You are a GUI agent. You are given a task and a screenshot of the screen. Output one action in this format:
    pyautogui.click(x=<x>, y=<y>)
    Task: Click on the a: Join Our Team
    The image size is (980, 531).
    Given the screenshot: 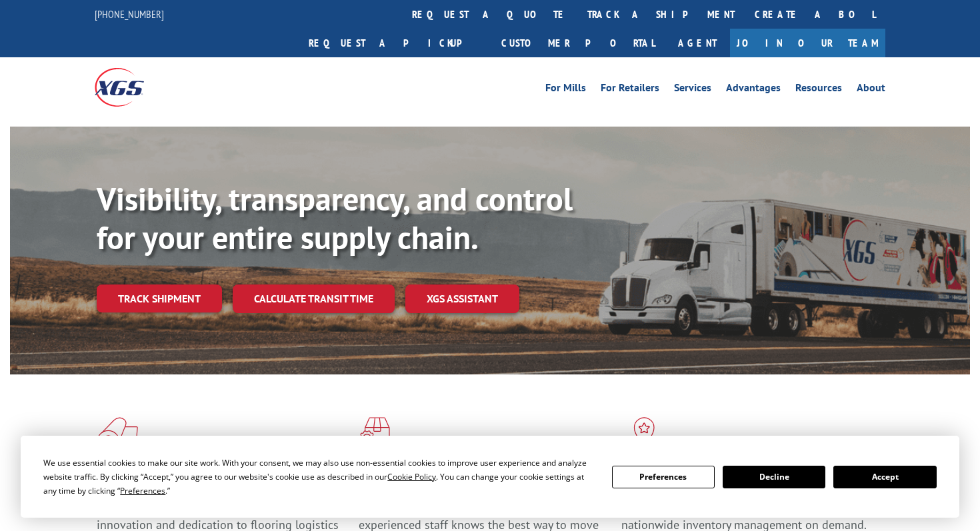 What is the action you would take?
    pyautogui.click(x=808, y=43)
    